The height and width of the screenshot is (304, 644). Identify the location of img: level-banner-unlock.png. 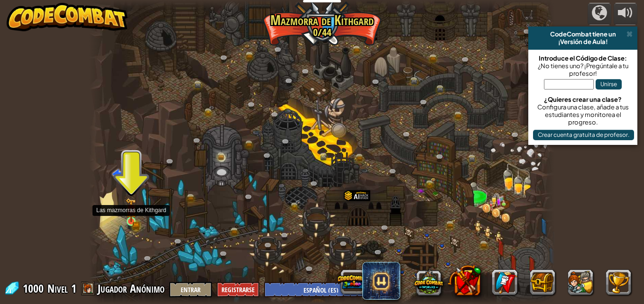
(131, 210).